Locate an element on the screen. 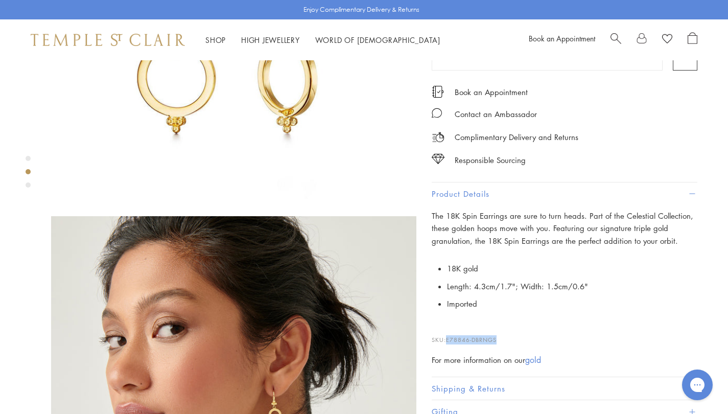  img: icon_delivery.svg is located at coordinates (438, 137).